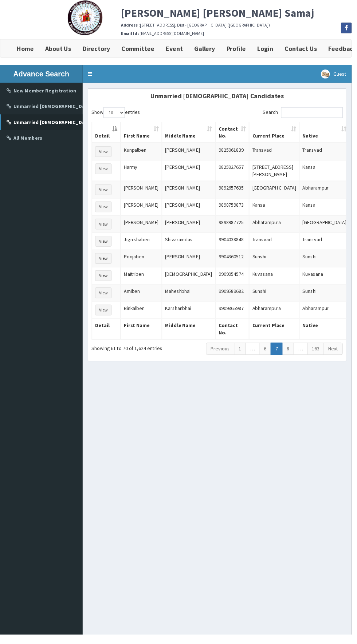 The width and height of the screenshot is (357, 644). Describe the element at coordinates (292, 354) in the screenshot. I see `a: 8` at that location.